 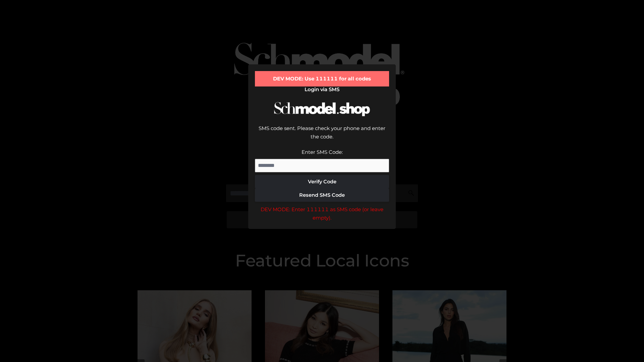 I want to click on button: Resend SMS Code, so click(x=322, y=195).